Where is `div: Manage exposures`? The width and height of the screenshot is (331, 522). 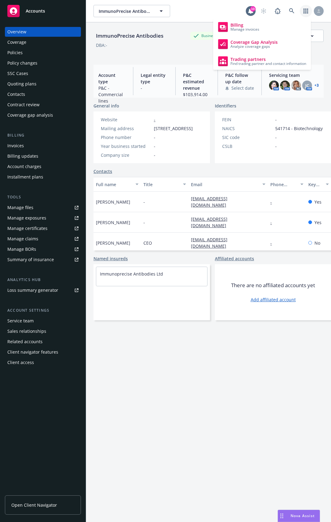
div: Manage exposures is located at coordinates (27, 218).